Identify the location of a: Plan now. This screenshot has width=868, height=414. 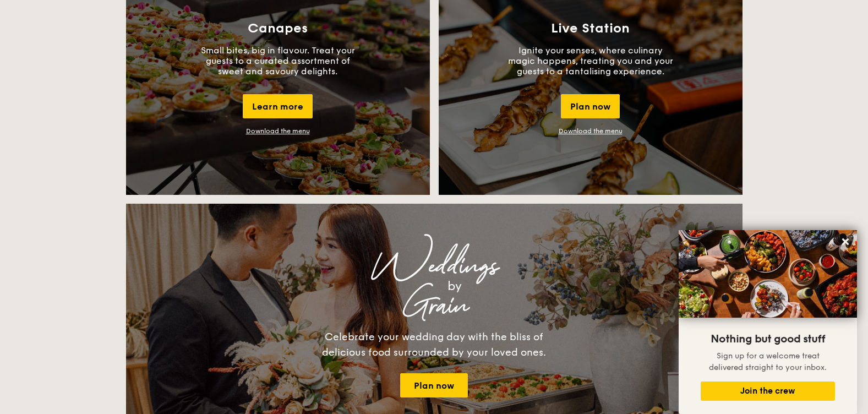
(433, 385).